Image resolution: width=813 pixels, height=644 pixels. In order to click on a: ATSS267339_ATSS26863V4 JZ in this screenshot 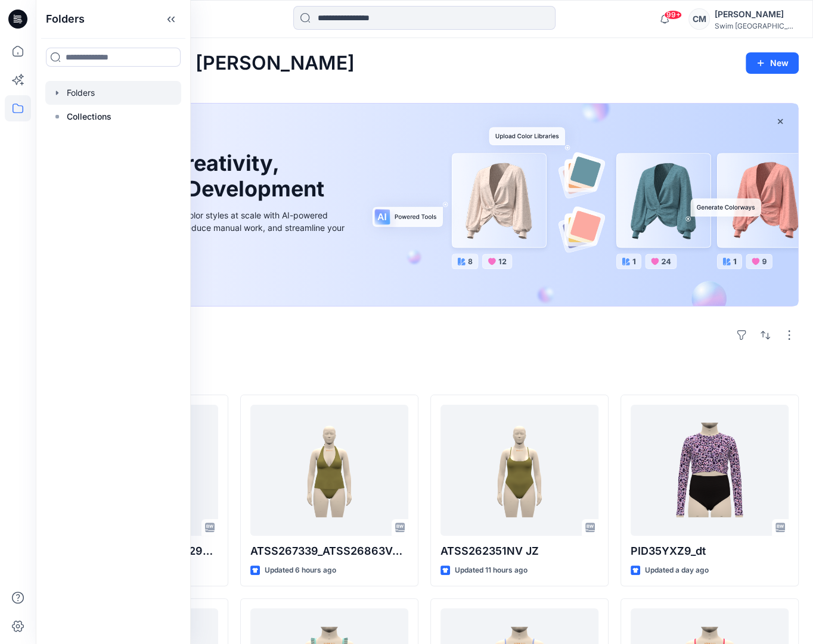, I will do `click(328, 471)`.